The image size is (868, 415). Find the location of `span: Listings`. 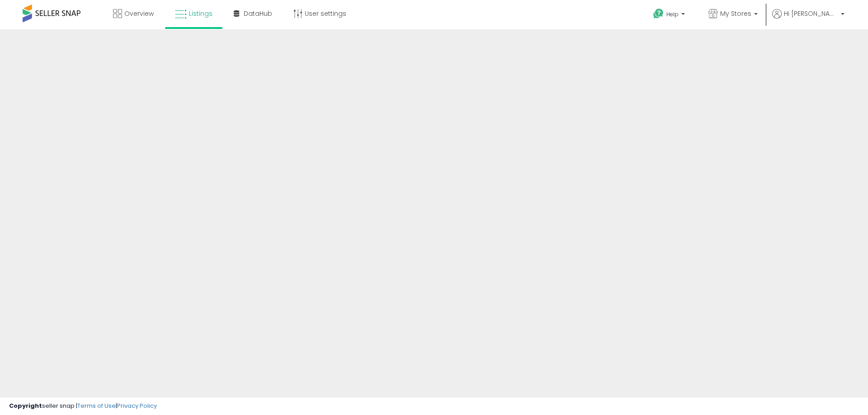

span: Listings is located at coordinates (201, 14).